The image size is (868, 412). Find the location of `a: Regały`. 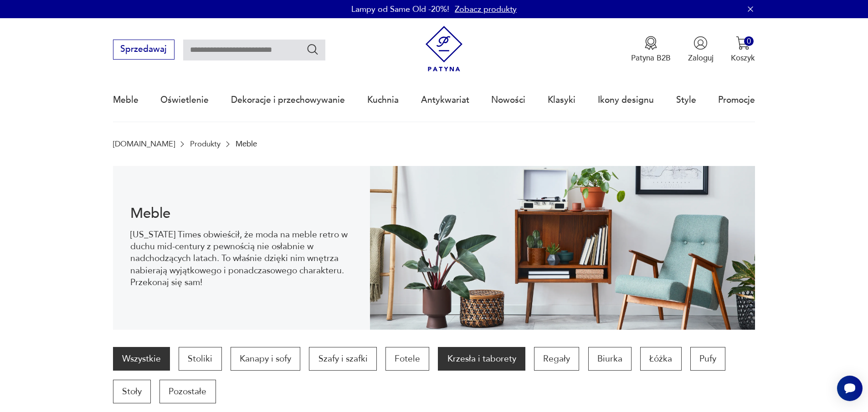

a: Regały is located at coordinates (556, 359).